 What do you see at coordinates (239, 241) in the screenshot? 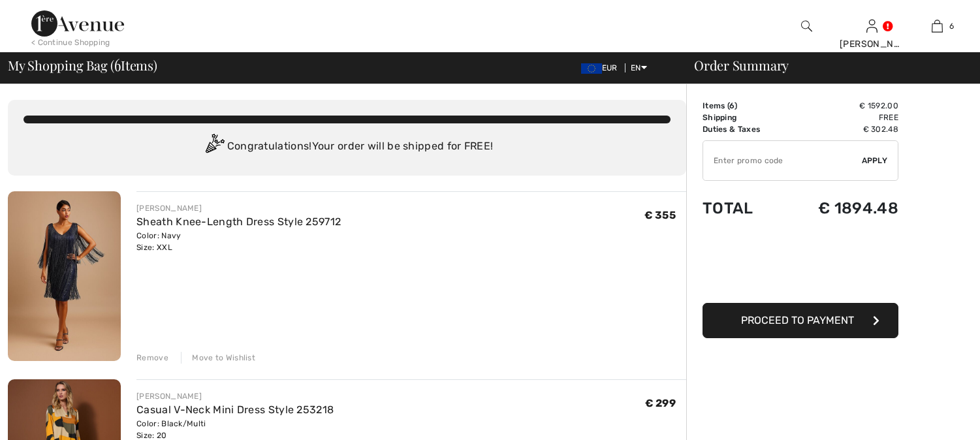
I see `div: Color: Navy Size: XXL` at bounding box center [239, 241].